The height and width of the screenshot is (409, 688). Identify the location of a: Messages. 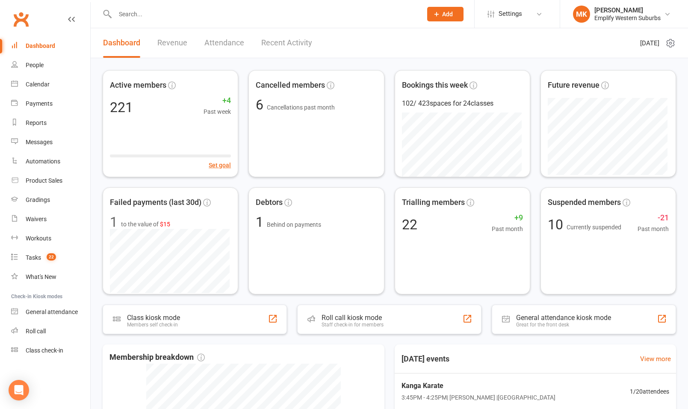
(50, 142).